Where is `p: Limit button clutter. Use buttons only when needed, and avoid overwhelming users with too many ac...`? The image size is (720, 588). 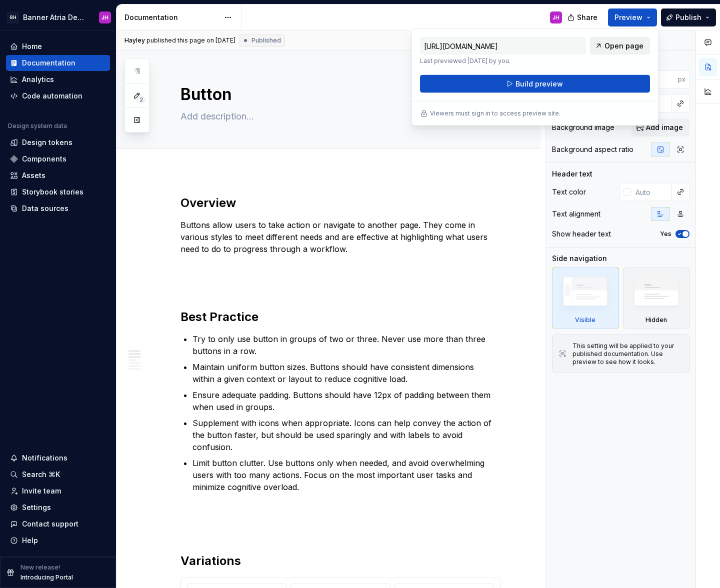
p: Limit button clutter. Use buttons only when needed, and avoid overwhelming users with too many ac... is located at coordinates (346, 475).